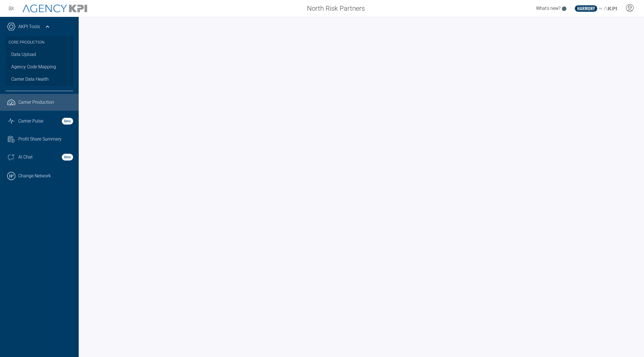 This screenshot has height=357, width=644. What do you see at coordinates (40, 79) in the screenshot?
I see `a: Carrier Data Health` at bounding box center [40, 79].